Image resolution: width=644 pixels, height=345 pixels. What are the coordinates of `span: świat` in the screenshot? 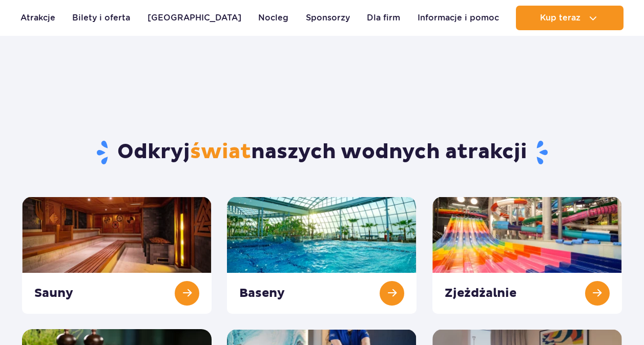 It's located at (220, 152).